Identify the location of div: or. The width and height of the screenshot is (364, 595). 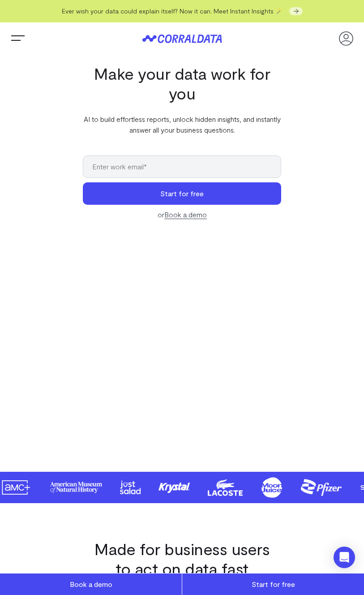
(182, 214).